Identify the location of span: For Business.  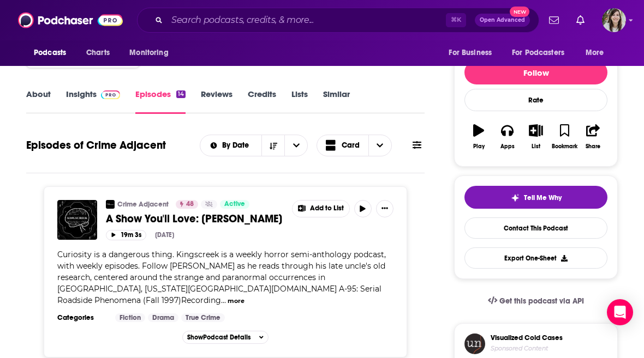
(469, 52).